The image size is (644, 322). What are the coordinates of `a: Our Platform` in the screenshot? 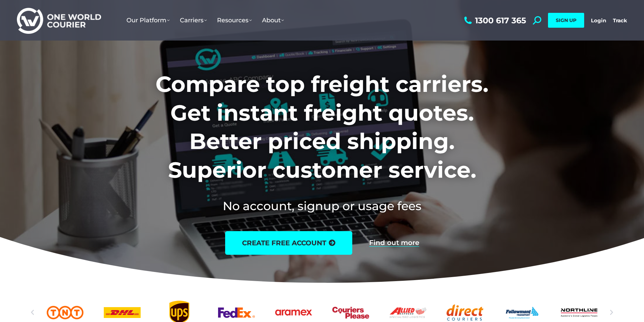 It's located at (148, 21).